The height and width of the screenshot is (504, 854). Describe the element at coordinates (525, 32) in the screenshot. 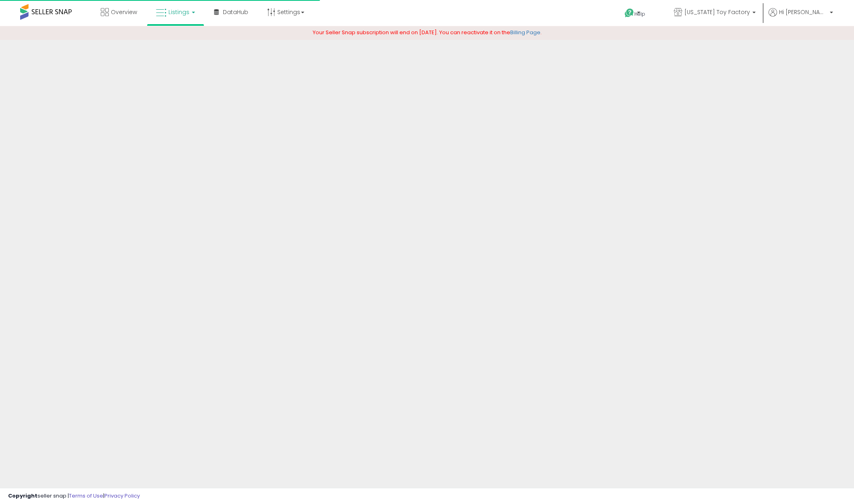

I see `a: Billing Page` at that location.